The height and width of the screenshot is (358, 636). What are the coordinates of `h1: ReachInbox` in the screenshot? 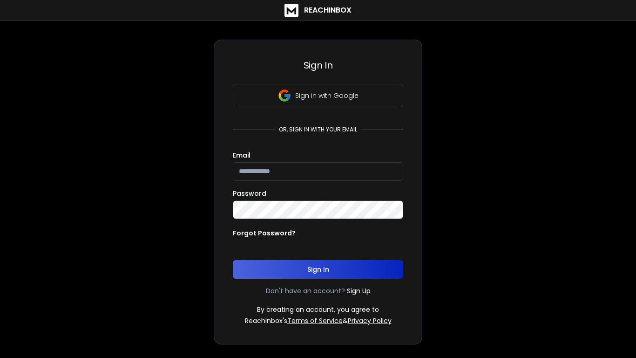 It's located at (328, 10).